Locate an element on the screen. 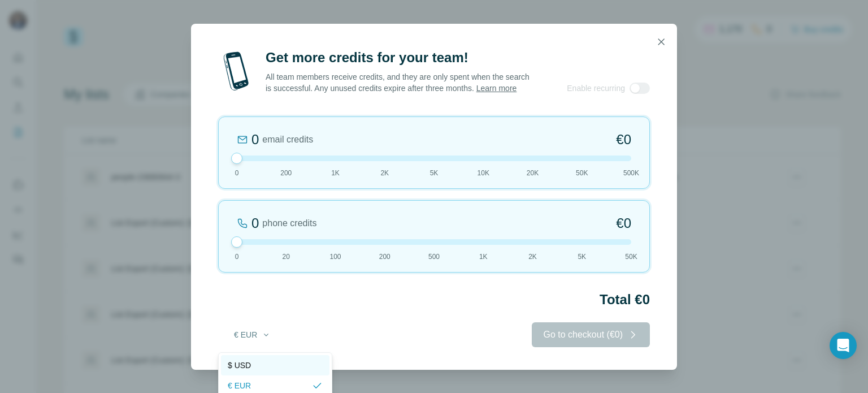 The height and width of the screenshot is (393, 868). div: Open Intercom Messenger is located at coordinates (843, 345).